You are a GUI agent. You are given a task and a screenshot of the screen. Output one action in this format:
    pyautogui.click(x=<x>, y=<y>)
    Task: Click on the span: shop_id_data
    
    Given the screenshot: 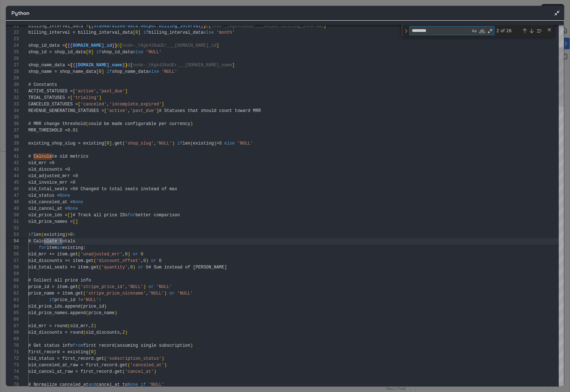 What is the action you would take?
    pyautogui.click(x=117, y=52)
    